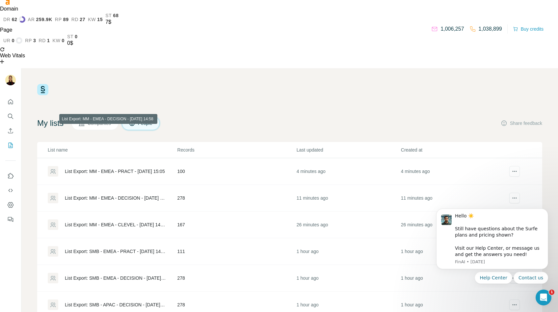 This screenshot has height=312, width=558. I want to click on p: Records, so click(237, 150).